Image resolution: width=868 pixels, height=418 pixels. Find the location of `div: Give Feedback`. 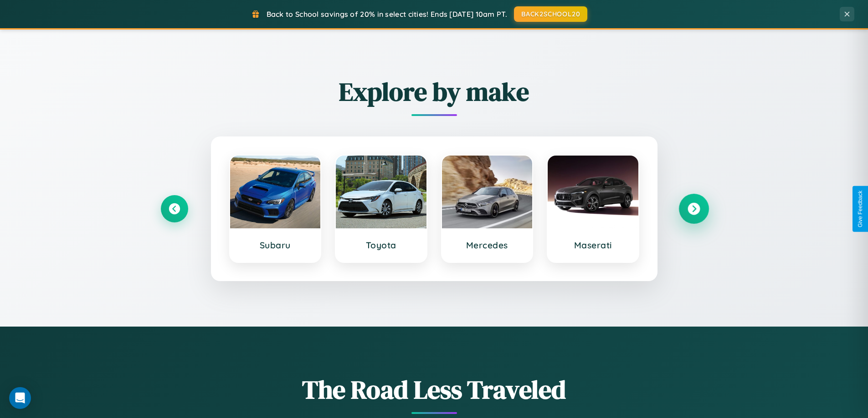

div: Give Feedback is located at coordinates (860, 209).